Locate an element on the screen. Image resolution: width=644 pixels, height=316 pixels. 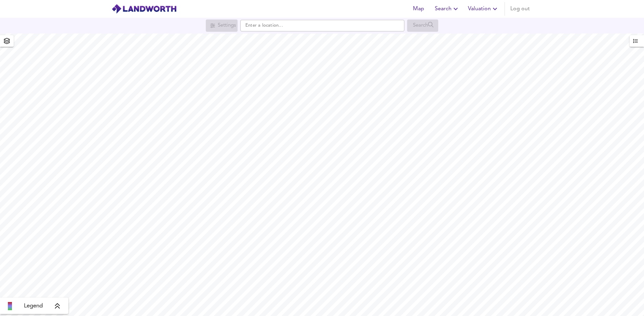
button: Search is located at coordinates (447, 9).